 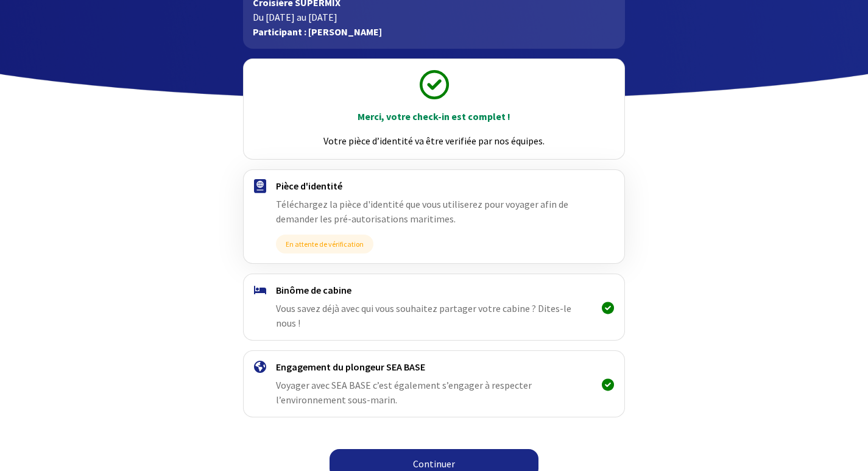 What do you see at coordinates (260, 186) in the screenshot?
I see `img: passport.svg` at bounding box center [260, 186].